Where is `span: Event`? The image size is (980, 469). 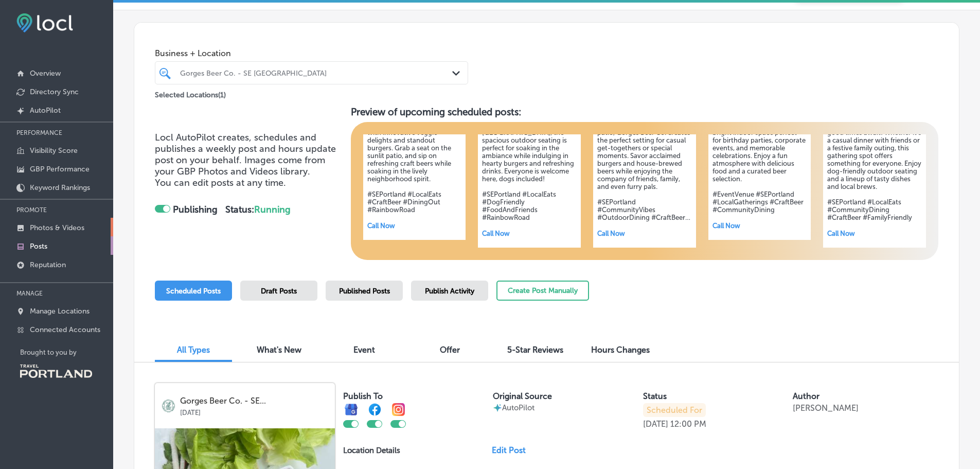 span: Event is located at coordinates (364, 350).